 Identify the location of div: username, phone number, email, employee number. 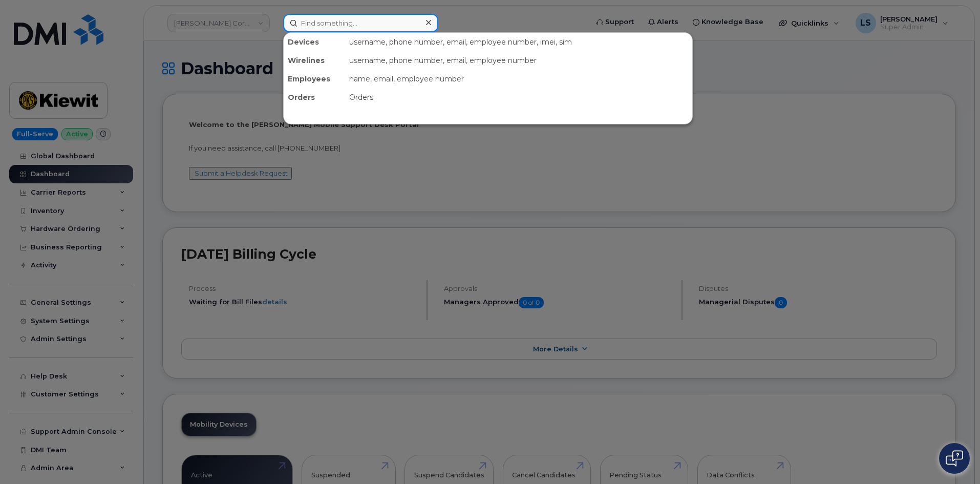
(519, 61).